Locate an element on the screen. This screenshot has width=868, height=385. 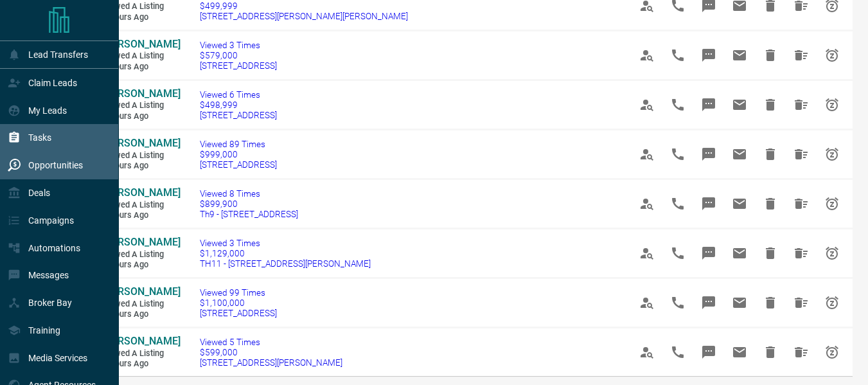
span: $499,999 is located at coordinates (304, 6).